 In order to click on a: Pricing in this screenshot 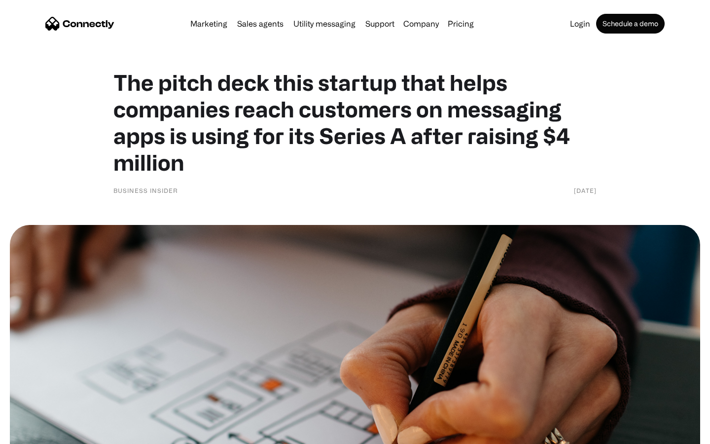, I will do `click(460, 24)`.